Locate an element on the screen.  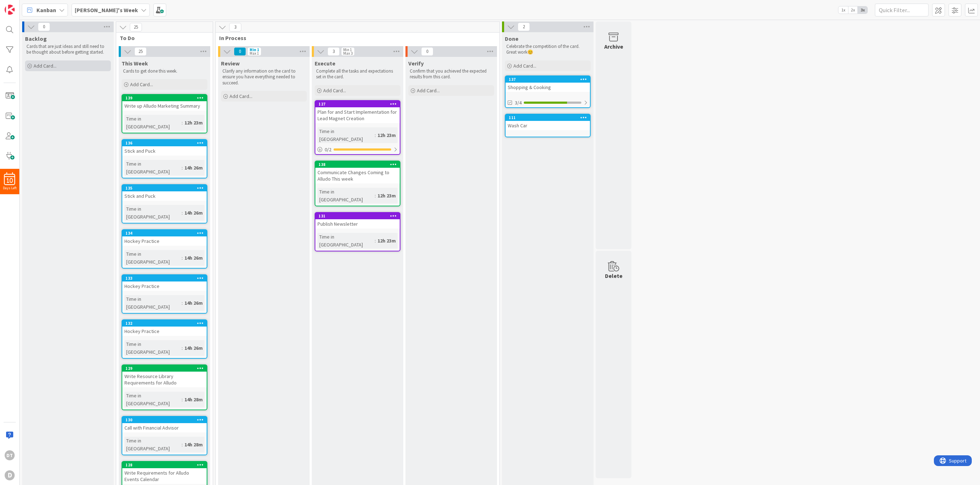
span: To Do is located at coordinates (162, 38).